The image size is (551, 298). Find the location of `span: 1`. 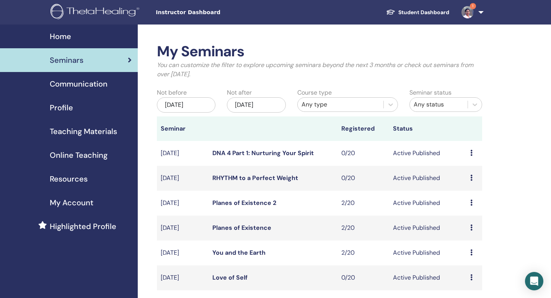

span: 1 is located at coordinates (473, 6).